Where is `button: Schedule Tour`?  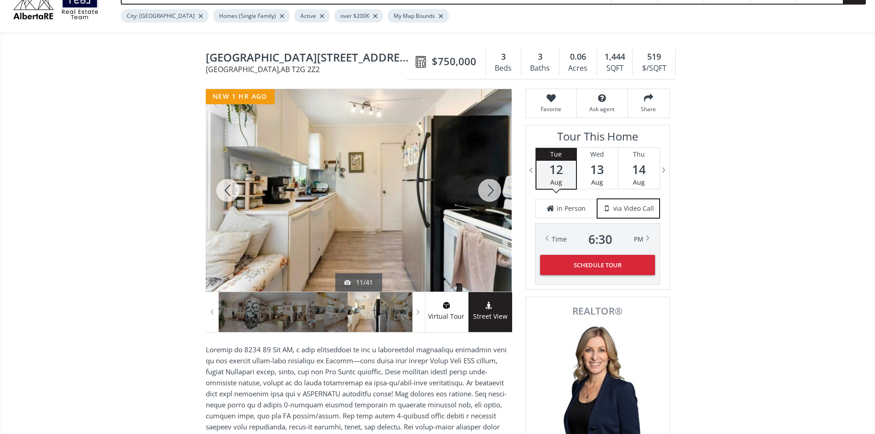
button: Schedule Tour is located at coordinates (598, 265).